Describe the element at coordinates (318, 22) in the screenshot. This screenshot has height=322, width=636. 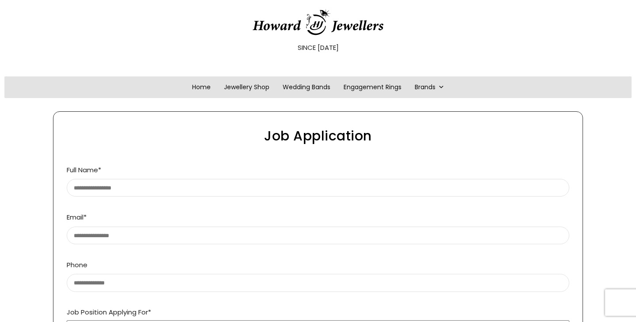
I see `img: HowardJewellersLogo-04` at that location.